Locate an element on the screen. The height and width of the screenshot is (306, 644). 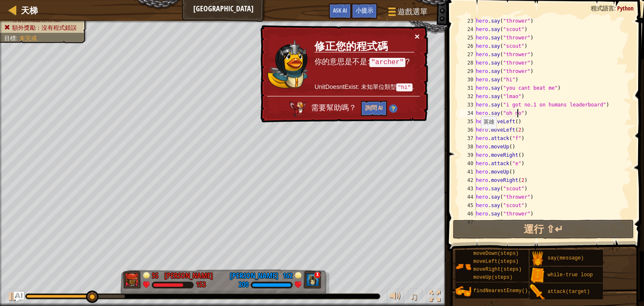
div: 34 is located at coordinates (467, 113).